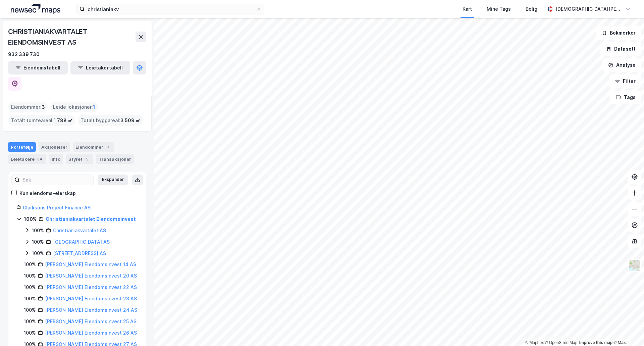  I want to click on div: Totalt byggareal :, so click(110, 120).